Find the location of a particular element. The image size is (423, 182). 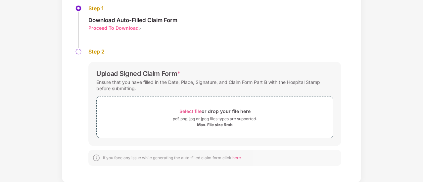

div: Step 1 is located at coordinates (133, 8).